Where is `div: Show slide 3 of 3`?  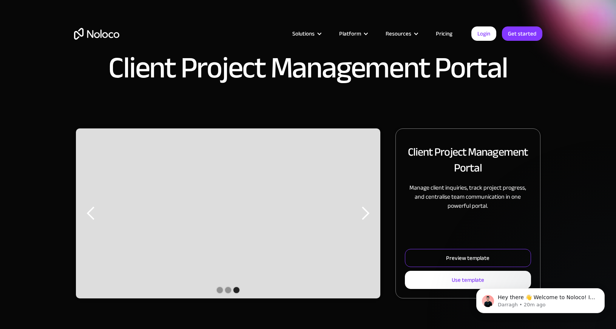 div: Show slide 3 of 3 is located at coordinates (237, 290).